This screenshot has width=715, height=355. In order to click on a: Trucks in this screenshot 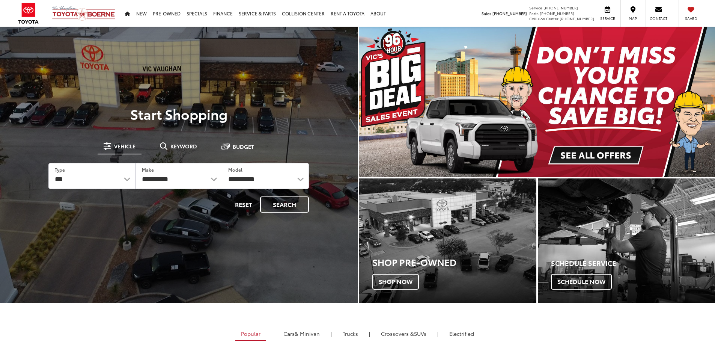, I will do `click(350, 333)`.